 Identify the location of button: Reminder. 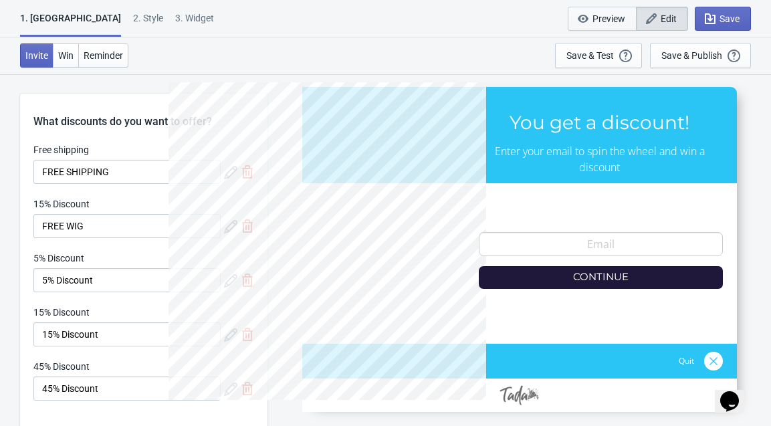
(103, 56).